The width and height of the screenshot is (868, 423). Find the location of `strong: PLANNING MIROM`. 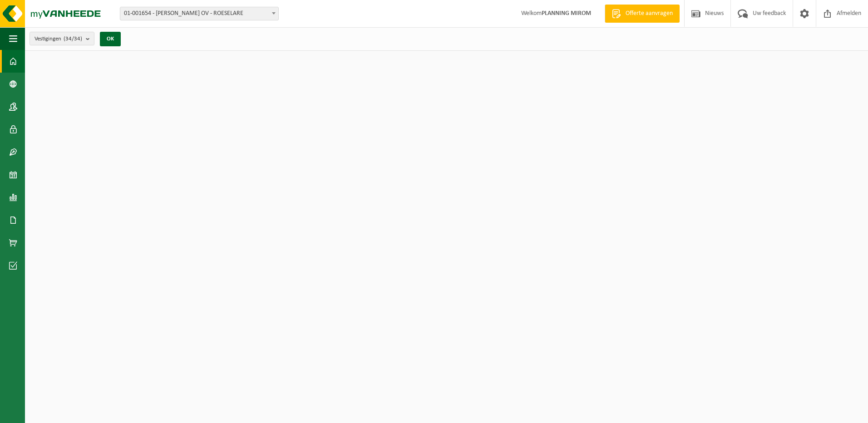

strong: PLANNING MIROM is located at coordinates (566, 14).